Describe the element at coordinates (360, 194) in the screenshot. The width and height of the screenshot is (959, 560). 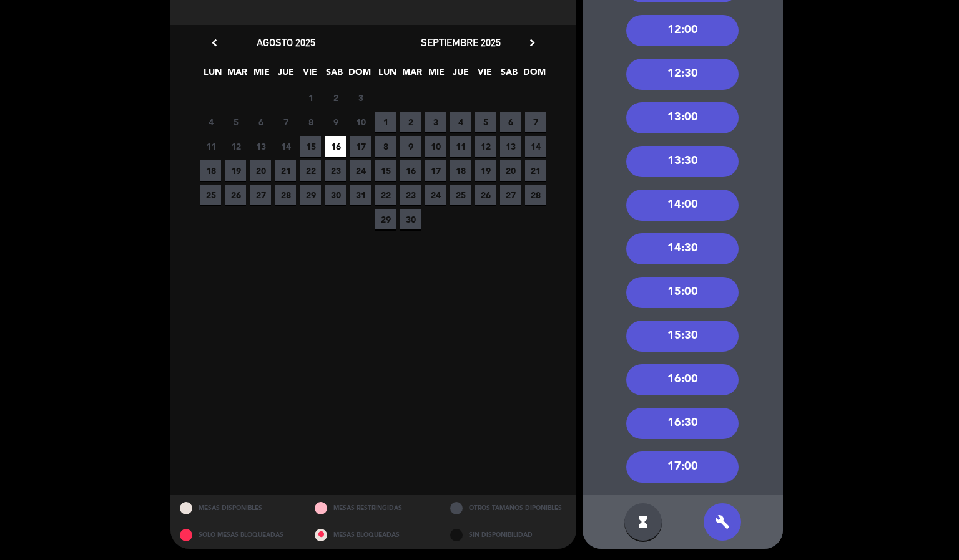
I see `span: 31` at that location.